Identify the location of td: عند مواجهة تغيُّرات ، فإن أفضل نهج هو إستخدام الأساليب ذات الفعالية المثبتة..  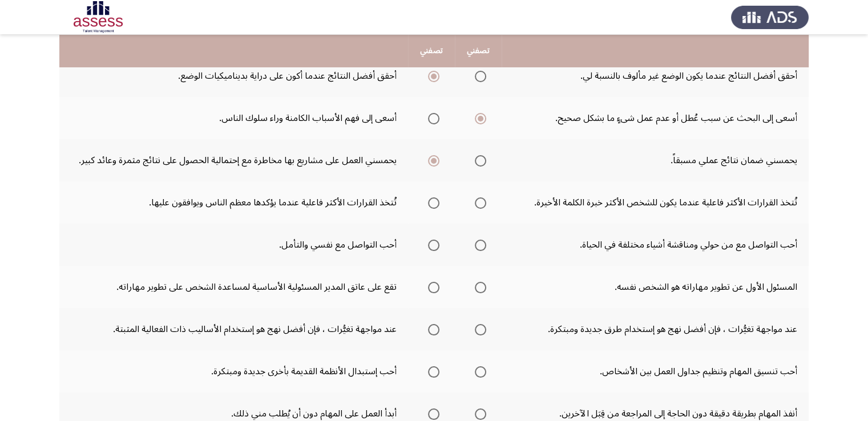
(233, 329).